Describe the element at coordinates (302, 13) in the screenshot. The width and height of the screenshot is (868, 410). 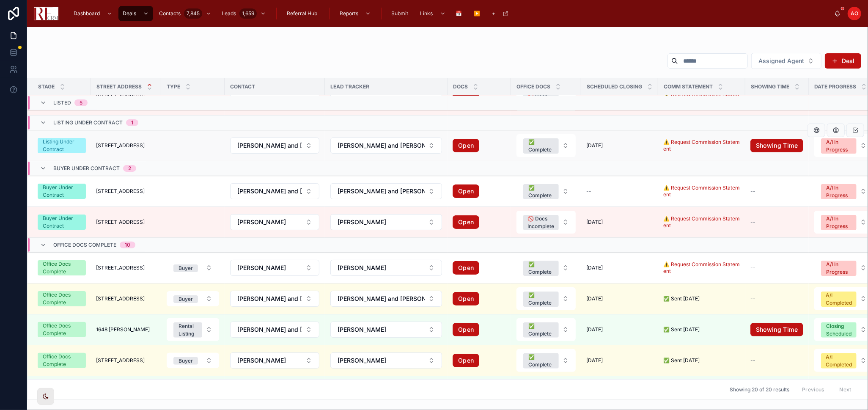
I see `span: Referral Hub` at that location.